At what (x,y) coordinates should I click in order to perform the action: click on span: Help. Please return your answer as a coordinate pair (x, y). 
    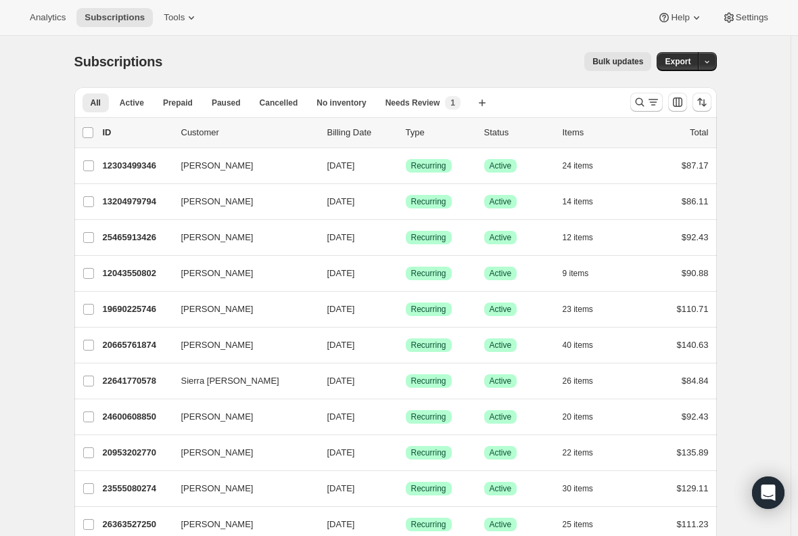
    Looking at the image, I should click on (680, 18).